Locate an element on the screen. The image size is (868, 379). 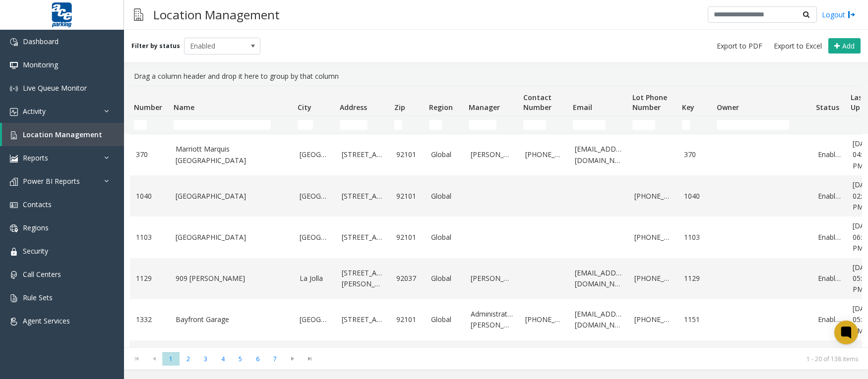
a: 1040 is located at coordinates (150, 196).